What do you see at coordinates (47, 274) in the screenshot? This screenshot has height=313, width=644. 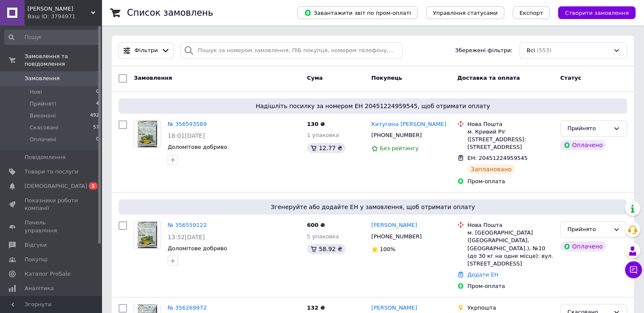 I see `span: Каталог ProSale` at bounding box center [47, 274].